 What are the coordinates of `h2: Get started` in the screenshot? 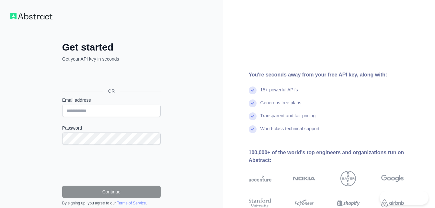 It's located at (111, 47).